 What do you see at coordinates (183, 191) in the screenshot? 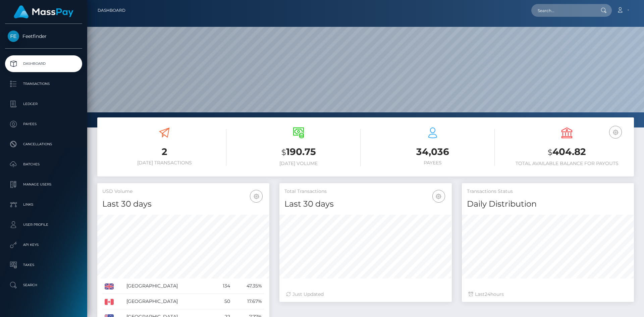
I see `h5: USD Volume` at bounding box center [183, 191].